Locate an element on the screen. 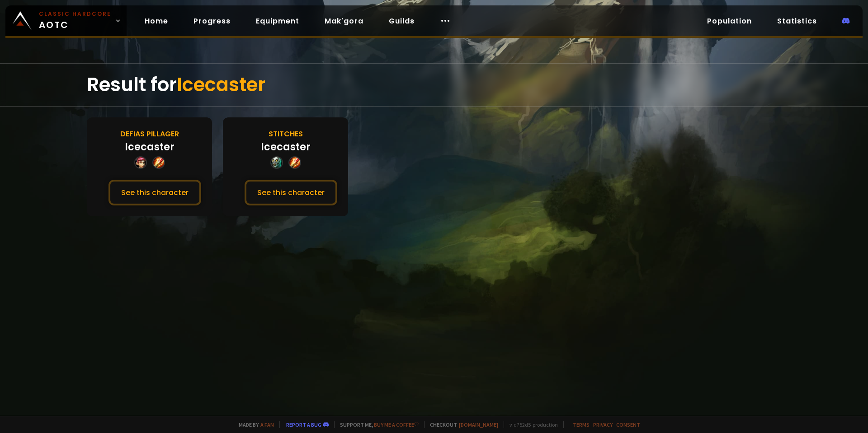  span: AOTC is located at coordinates (75, 21).